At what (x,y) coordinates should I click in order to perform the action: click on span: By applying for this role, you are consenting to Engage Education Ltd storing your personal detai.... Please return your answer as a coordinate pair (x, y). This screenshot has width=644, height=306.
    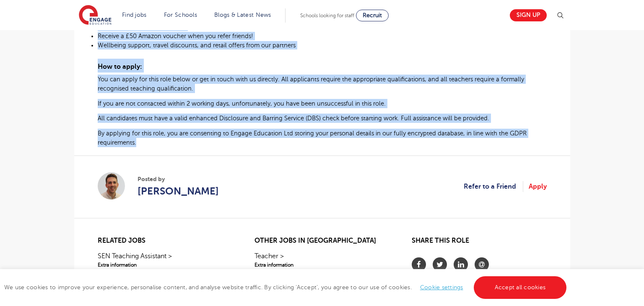
    Looking at the image, I should click on (312, 138).